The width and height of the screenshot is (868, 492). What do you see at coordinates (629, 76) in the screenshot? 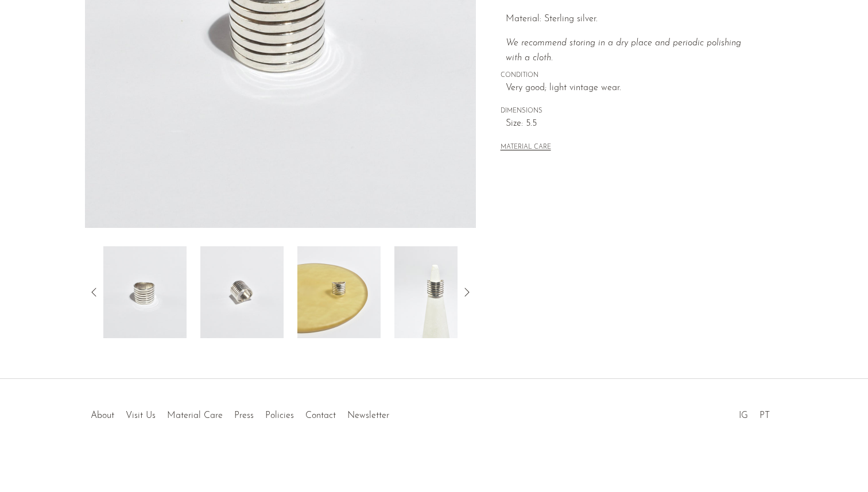
I see `span: CONDITION` at bounding box center [629, 76].